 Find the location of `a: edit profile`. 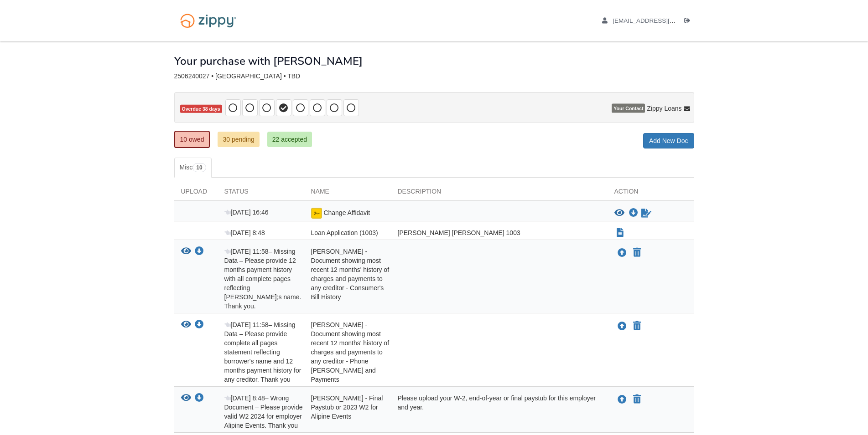

a: edit profile is located at coordinates (659, 22).